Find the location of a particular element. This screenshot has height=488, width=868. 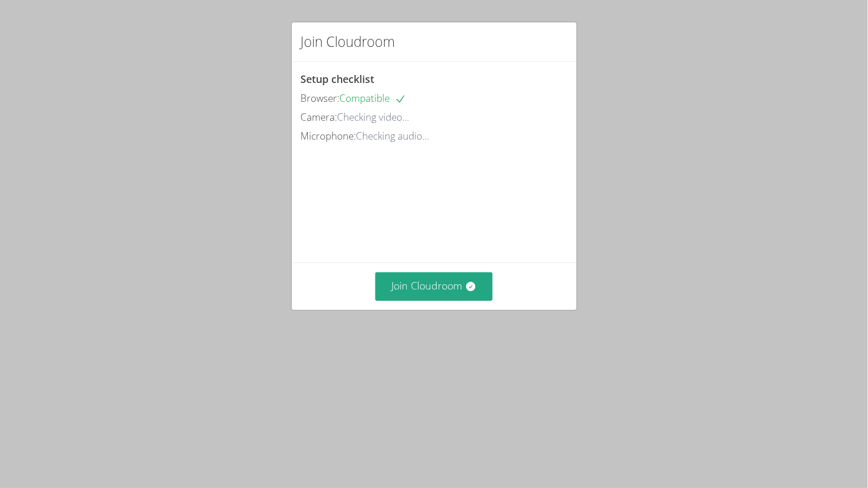

span: Microphone: is located at coordinates (328, 135).